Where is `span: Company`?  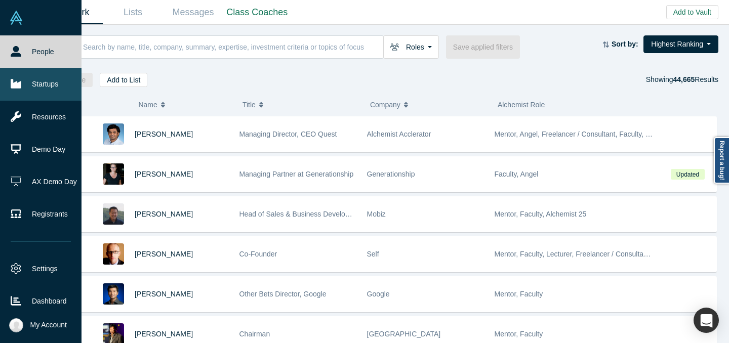 span: Company is located at coordinates (386, 105).